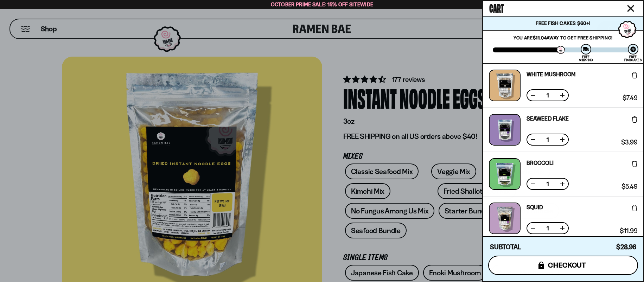 This screenshot has width=644, height=282. I want to click on span: October Prime Sale: 15% off Sitewide, so click(322, 4).